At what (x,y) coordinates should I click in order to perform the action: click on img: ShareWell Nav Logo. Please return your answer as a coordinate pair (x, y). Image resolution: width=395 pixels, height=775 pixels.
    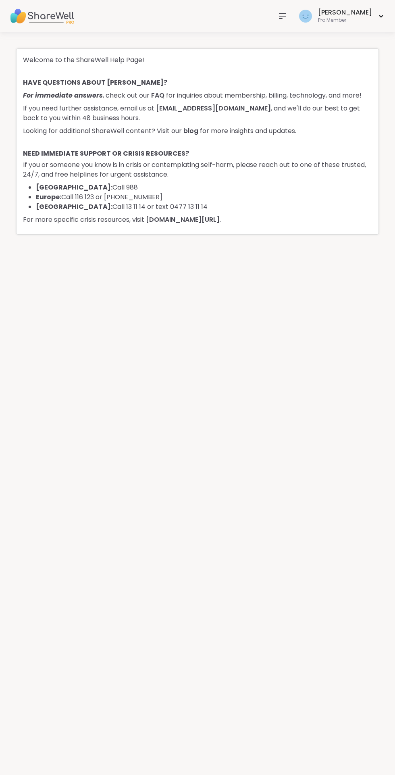
    Looking at the image, I should click on (42, 16).